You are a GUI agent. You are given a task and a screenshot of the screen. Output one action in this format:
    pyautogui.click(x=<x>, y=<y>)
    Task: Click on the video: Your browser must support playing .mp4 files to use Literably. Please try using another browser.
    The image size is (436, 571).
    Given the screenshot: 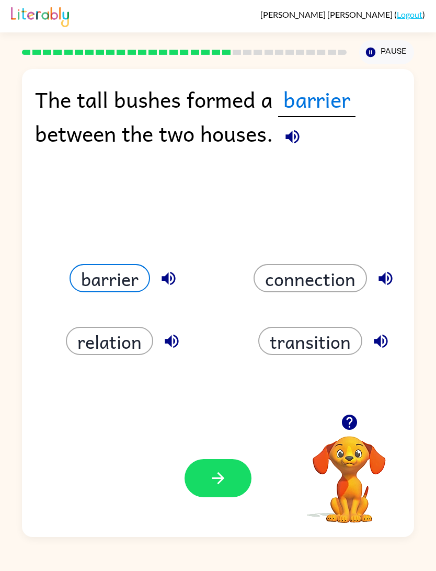 What is the action you would take?
    pyautogui.click(x=349, y=472)
    